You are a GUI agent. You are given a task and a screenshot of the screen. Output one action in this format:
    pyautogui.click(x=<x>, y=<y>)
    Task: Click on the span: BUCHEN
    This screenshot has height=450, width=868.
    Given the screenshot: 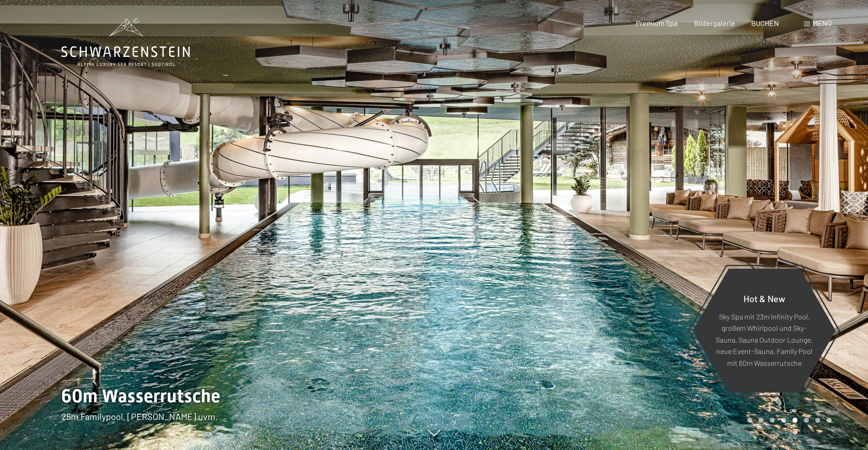 What is the action you would take?
    pyautogui.click(x=765, y=23)
    